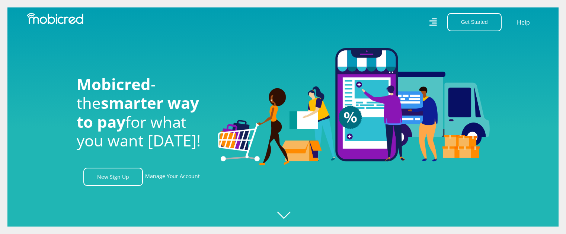 The height and width of the screenshot is (234, 566). What do you see at coordinates (114, 84) in the screenshot?
I see `span: Mobicred` at bounding box center [114, 84].